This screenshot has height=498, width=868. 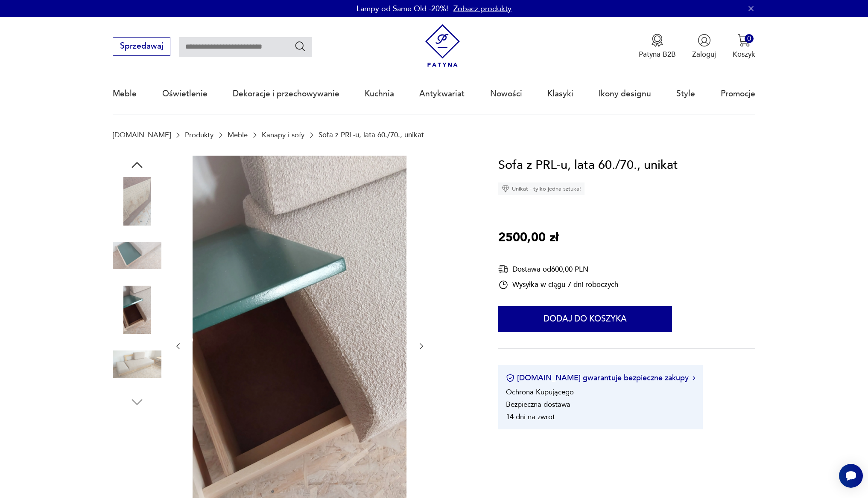 What do you see at coordinates (657, 47) in the screenshot?
I see `button: Patyna B2B` at bounding box center [657, 47].